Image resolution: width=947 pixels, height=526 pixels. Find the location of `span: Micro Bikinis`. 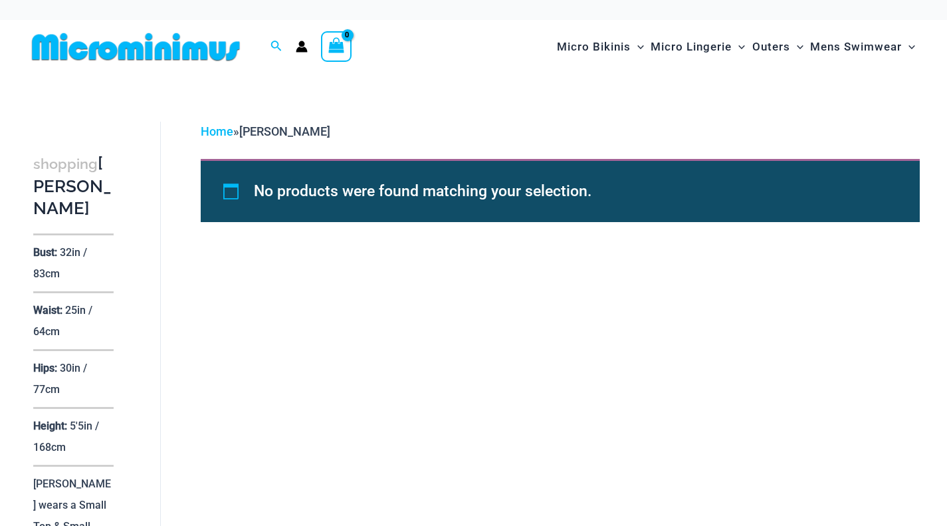

span: Micro Bikinis is located at coordinates (594, 47).